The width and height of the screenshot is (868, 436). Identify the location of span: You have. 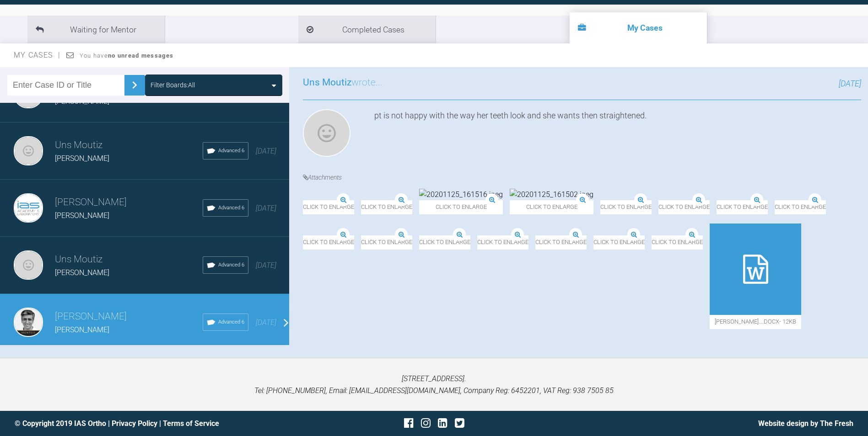
(126, 55).